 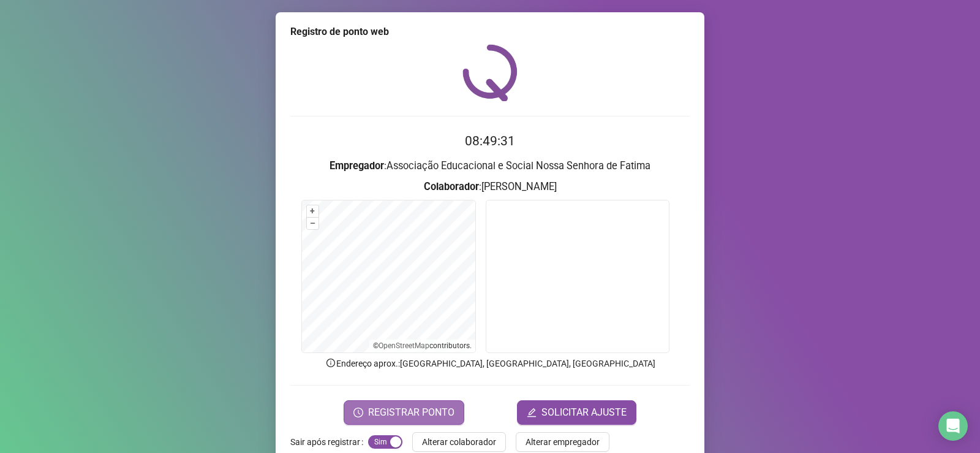 What do you see at coordinates (411, 413) in the screenshot?
I see `span: REGISTRAR PONTO` at bounding box center [411, 413].